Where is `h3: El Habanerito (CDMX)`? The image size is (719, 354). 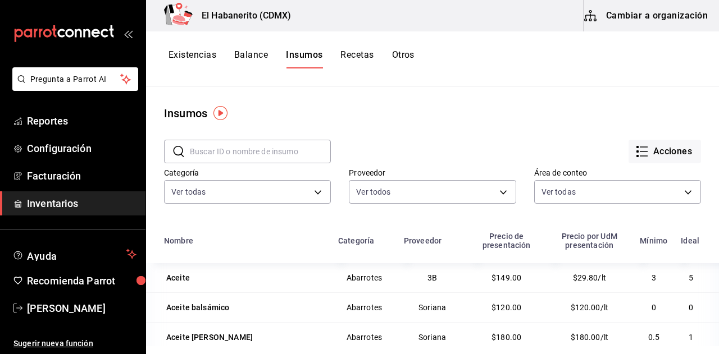
h3: El Habanerito (CDMX) is located at coordinates (242, 16).